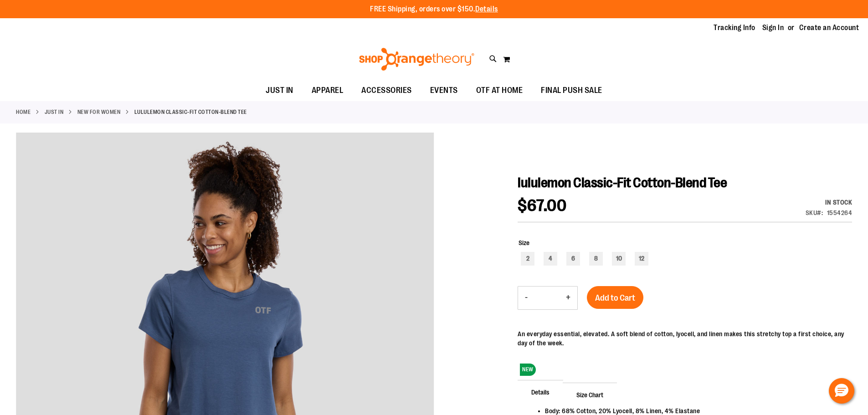 The image size is (868, 415). I want to click on div: 8, so click(596, 258).